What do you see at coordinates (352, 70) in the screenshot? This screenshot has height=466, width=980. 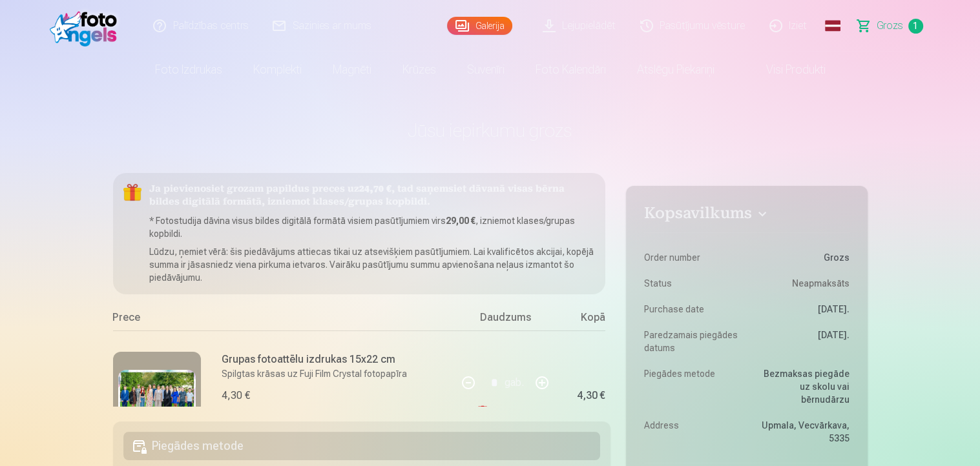 I see `a: Magnēti` at bounding box center [352, 70].